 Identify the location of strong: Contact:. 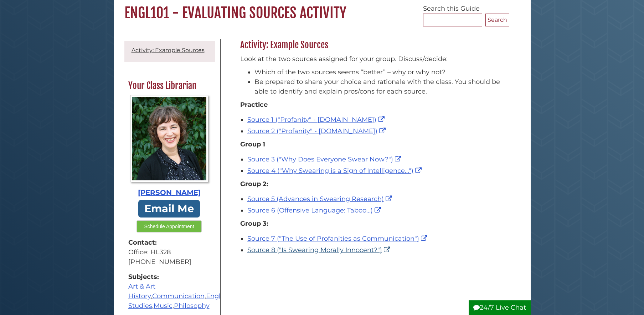
(170, 242).